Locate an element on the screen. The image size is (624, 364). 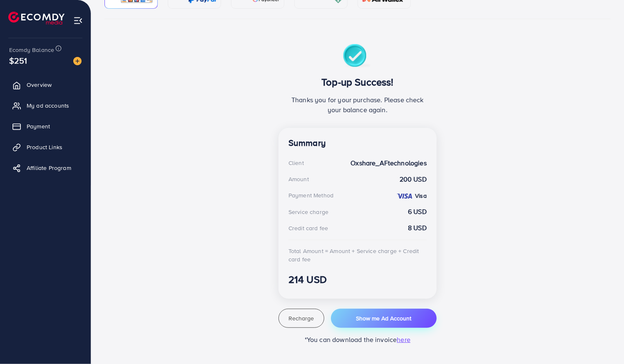
img: success is located at coordinates (357, 57).